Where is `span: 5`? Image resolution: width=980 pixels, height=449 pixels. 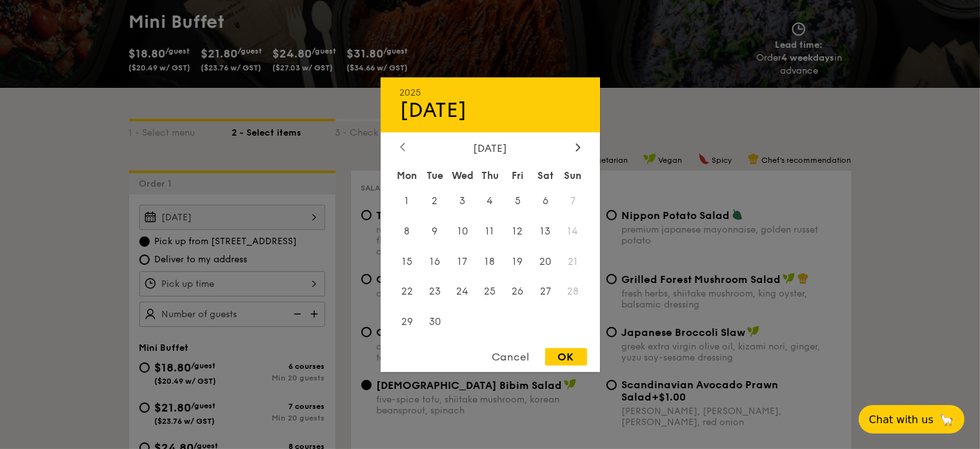
span: 5 is located at coordinates (518, 200).